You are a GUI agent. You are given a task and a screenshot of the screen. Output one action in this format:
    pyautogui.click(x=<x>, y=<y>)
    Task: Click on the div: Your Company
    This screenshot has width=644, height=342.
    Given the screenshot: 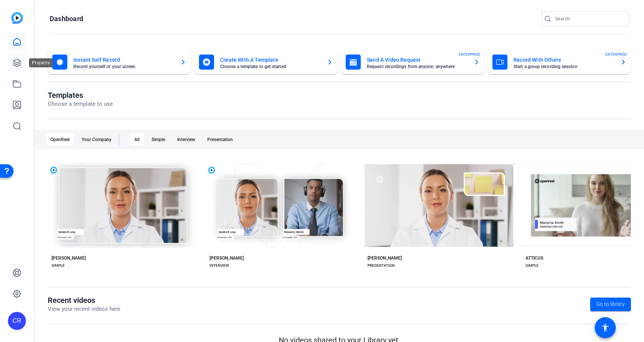 What is the action you would take?
    pyautogui.click(x=96, y=139)
    